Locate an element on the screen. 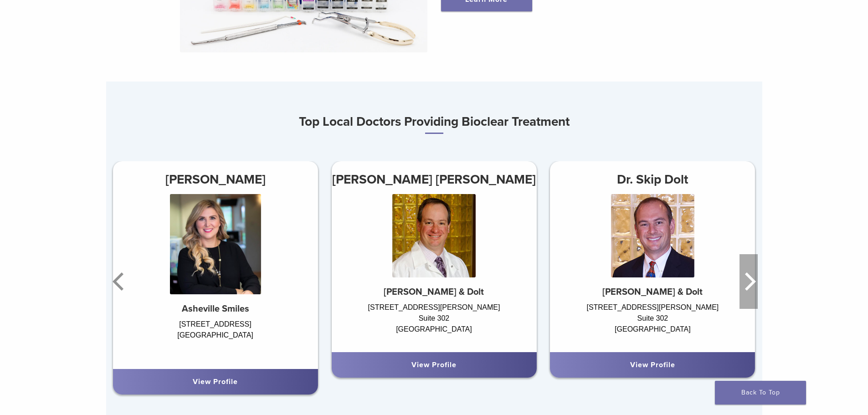 Image resolution: width=868 pixels, height=415 pixels. strong: Asheville Smiles is located at coordinates (216, 309).